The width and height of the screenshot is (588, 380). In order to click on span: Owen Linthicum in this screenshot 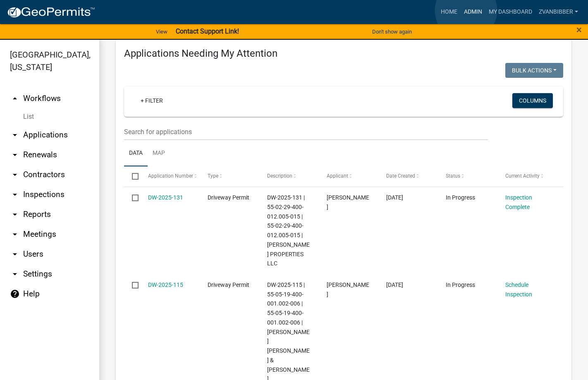, I will do `click(348, 202)`.